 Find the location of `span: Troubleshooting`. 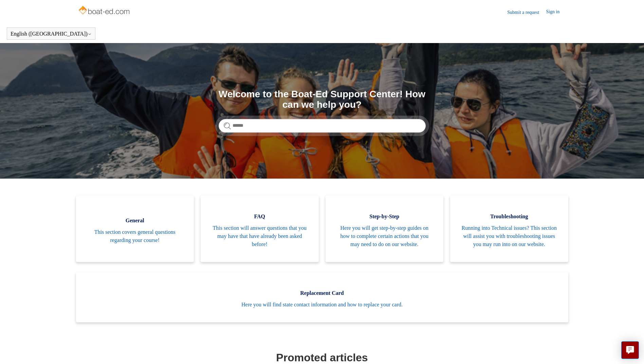

span: Troubleshooting is located at coordinates (509, 216).